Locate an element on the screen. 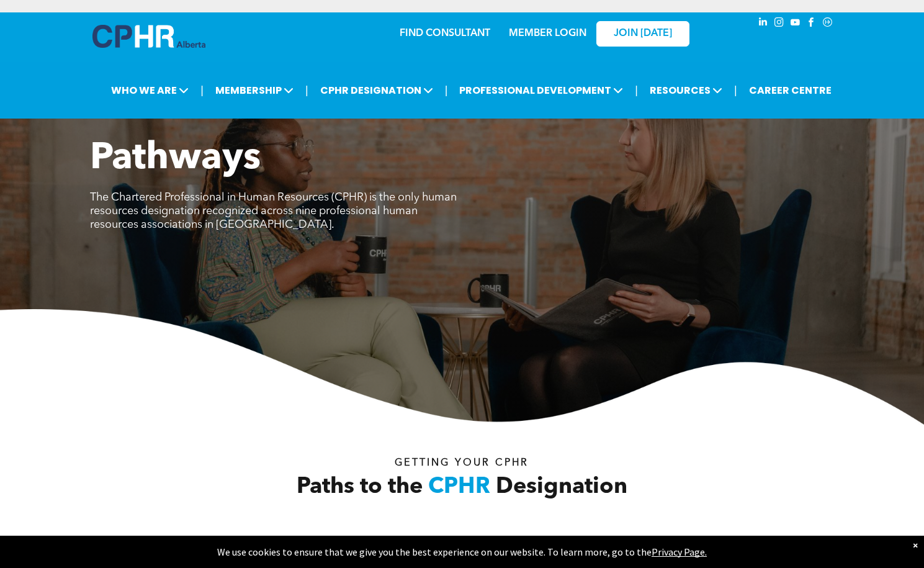 The width and height of the screenshot is (924, 568). span: WHO WE ARE is located at coordinates (150, 90).